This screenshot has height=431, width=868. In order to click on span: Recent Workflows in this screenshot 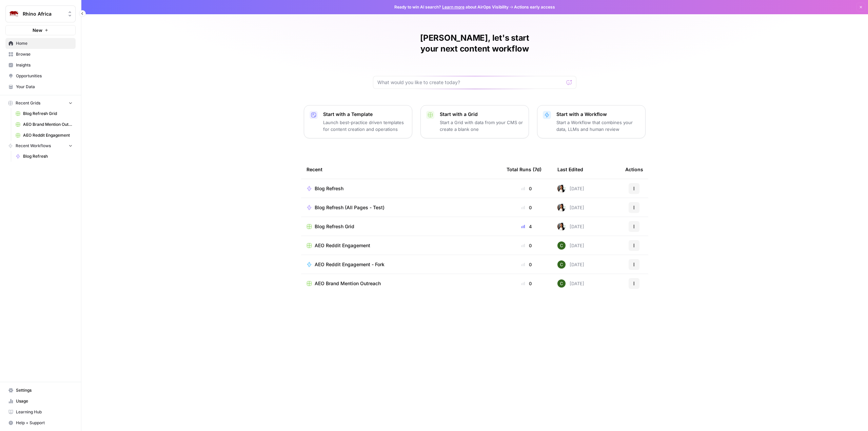, I will do `click(33, 146)`.